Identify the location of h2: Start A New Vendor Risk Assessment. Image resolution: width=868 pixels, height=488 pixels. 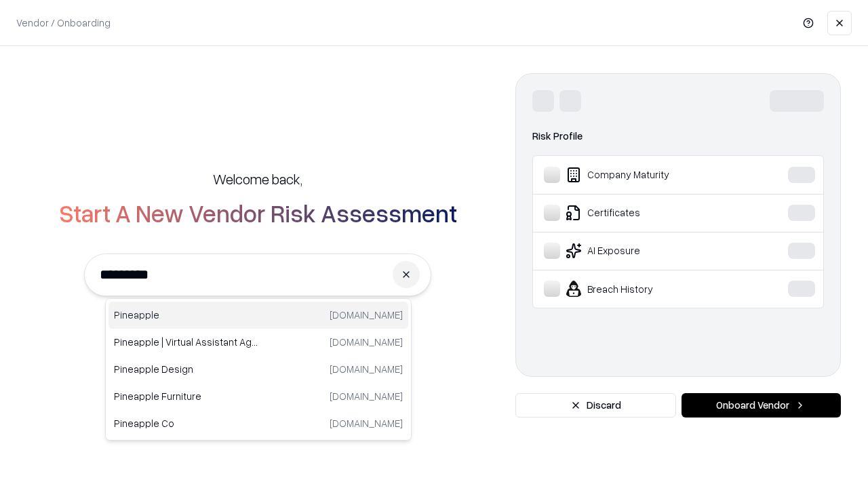
(257, 213).